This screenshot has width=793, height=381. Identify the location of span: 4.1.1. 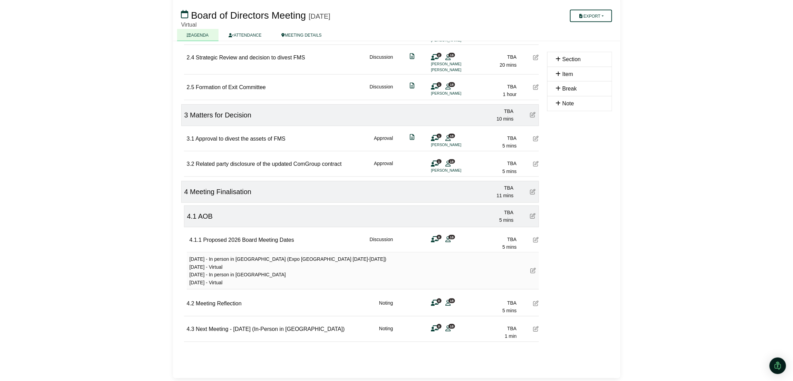
(196, 239).